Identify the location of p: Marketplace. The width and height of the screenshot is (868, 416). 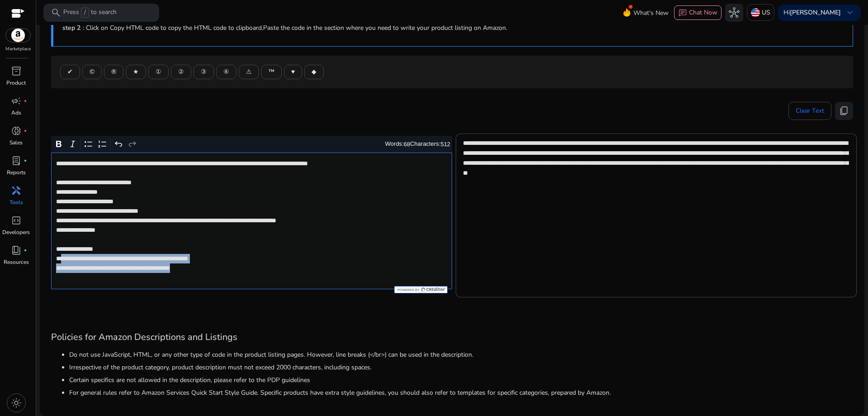
(18, 49).